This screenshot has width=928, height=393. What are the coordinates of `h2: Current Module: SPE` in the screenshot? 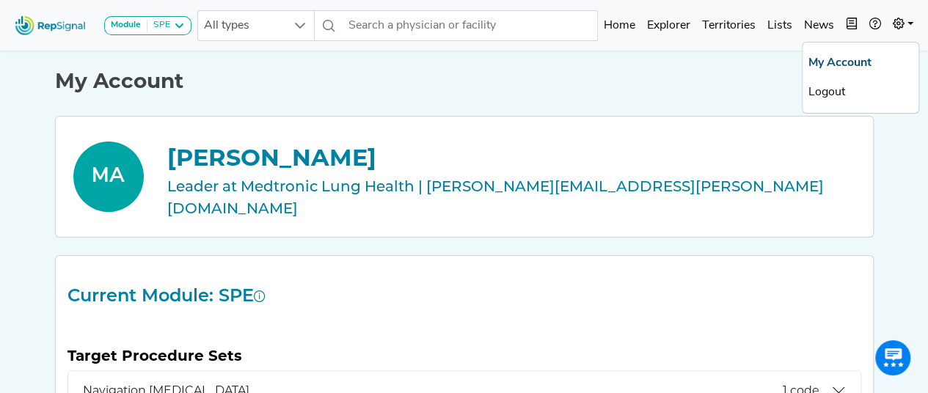 It's located at (464, 295).